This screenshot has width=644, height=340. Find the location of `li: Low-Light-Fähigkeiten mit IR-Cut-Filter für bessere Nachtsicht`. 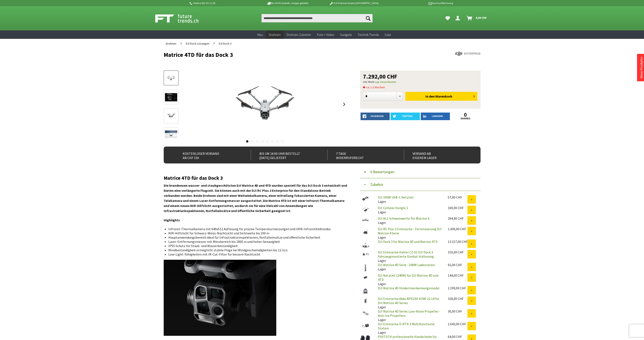

li: Low-Light-Fähigkeiten mit IR-Cut-Filter für bessere Nachtsicht is located at coordinates (256, 254).